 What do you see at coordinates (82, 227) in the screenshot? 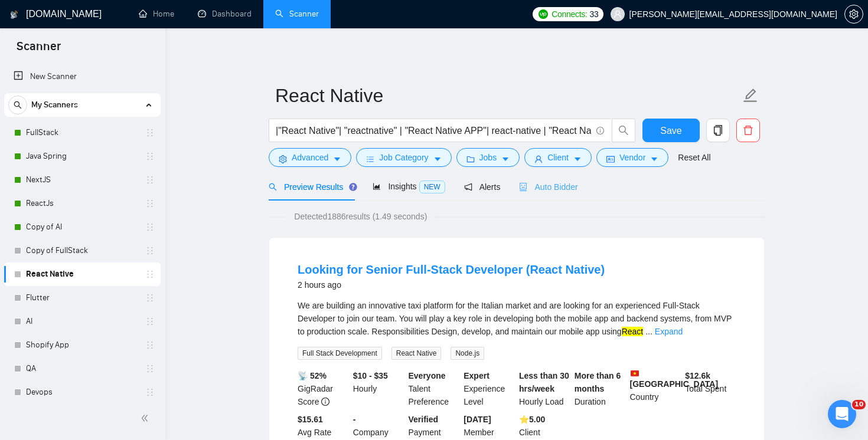
I see `a: Copy of AI` at bounding box center [82, 227].